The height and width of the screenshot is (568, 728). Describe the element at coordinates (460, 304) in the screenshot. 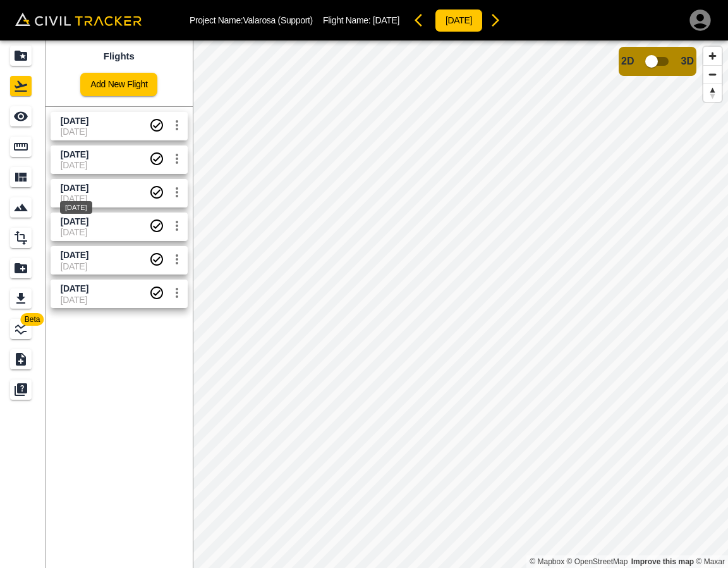

I see `canvas: Map` at that location.